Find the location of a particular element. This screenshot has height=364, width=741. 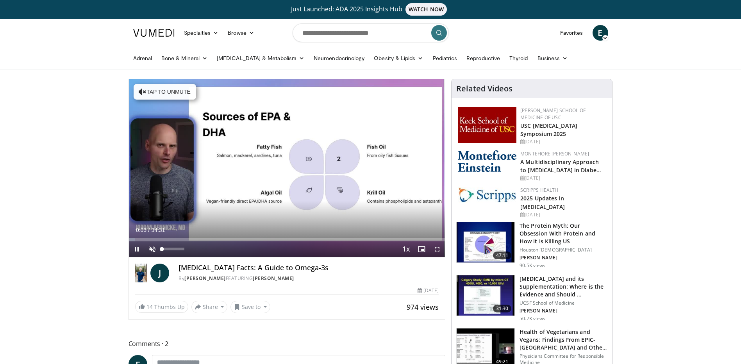

span: Comments 2 is located at coordinates (287, 344).